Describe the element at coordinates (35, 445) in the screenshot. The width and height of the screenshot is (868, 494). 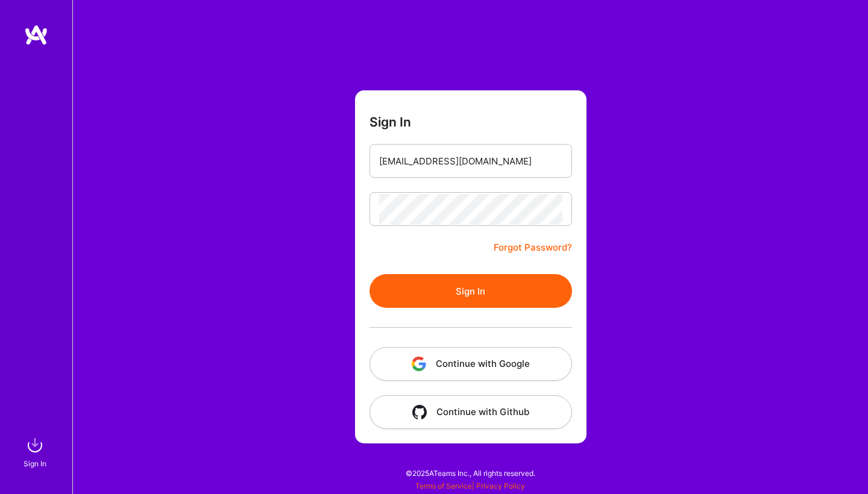
I see `img: sign in` at that location.